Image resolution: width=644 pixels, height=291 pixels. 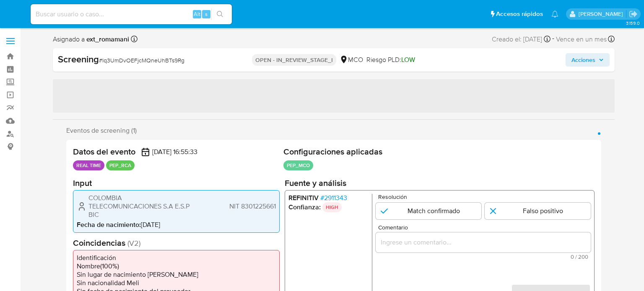 I want to click on span: Acciones, so click(x=583, y=60).